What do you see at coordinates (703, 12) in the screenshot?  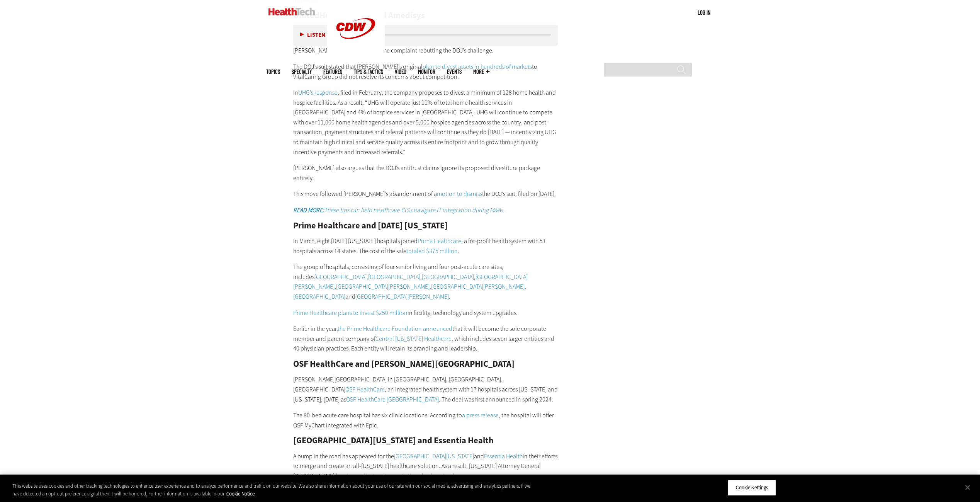 I see `a: Log in` at bounding box center [703, 12].